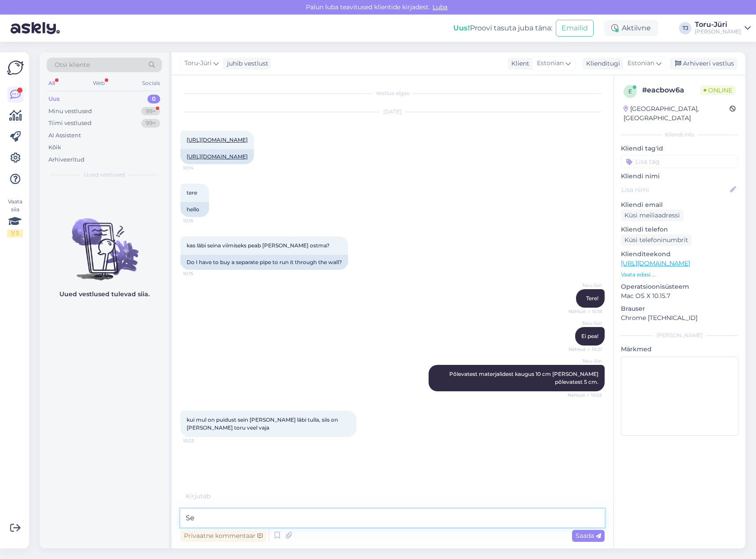 This screenshot has width=756, height=559. Describe the element at coordinates (680, 161) in the screenshot. I see `input: Lisa tag` at that location.